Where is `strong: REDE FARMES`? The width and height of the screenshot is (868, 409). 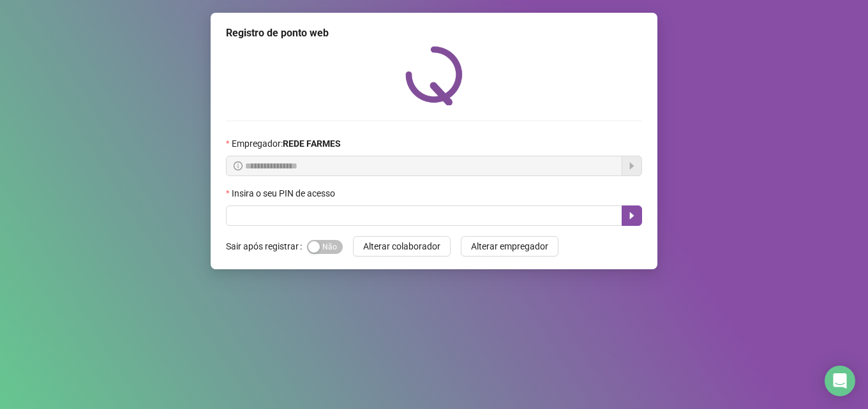 strong: REDE FARMES is located at coordinates (311, 143).